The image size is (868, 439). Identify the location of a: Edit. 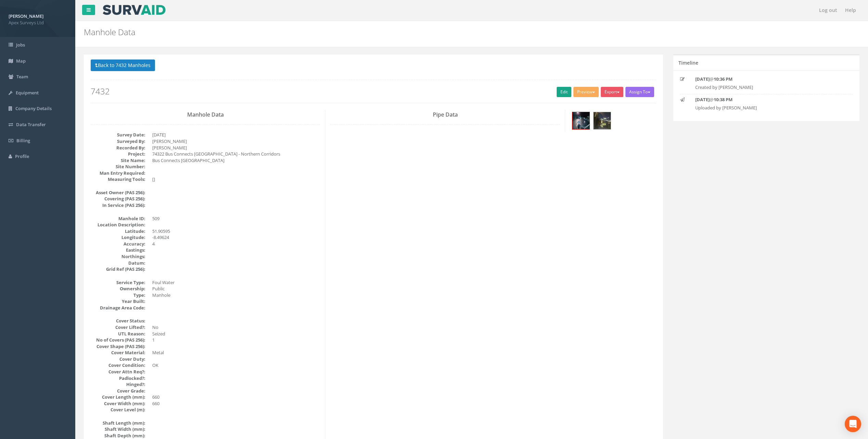
(564, 92).